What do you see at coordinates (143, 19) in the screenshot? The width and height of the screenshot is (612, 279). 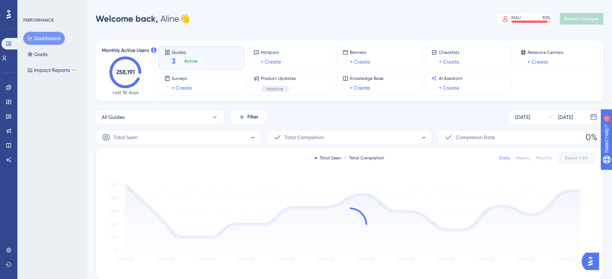 I see `div: Aline 👋` at bounding box center [143, 19].